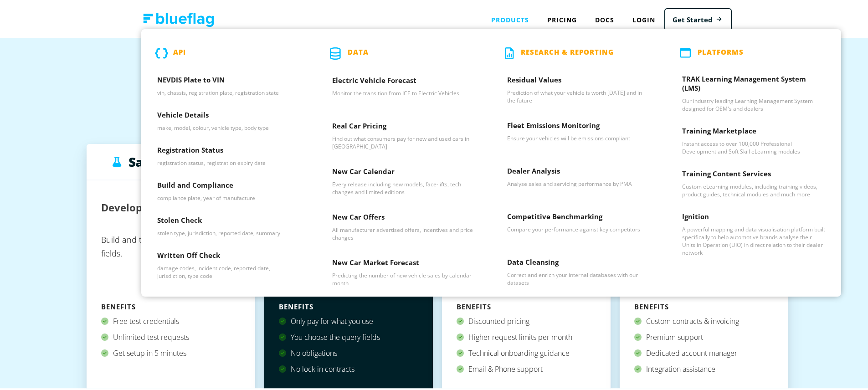 This screenshot has height=390, width=868. What do you see at coordinates (578, 126) in the screenshot?
I see `h3: Fleet Emissions Monitoring` at bounding box center [578, 126].